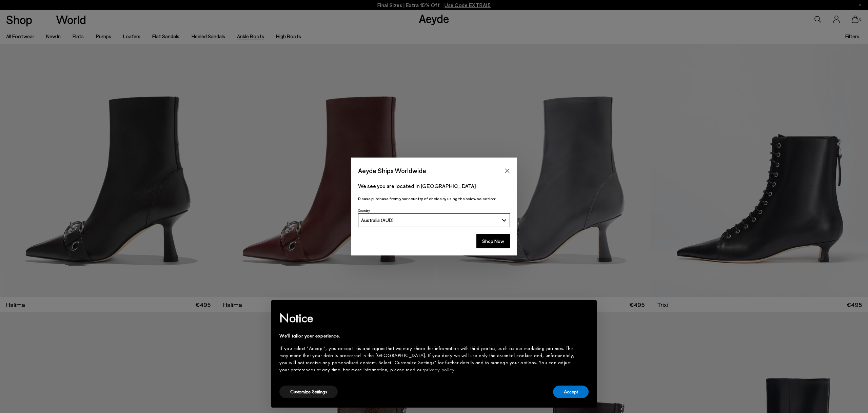 Image resolution: width=868 pixels, height=413 pixels. I want to click on h2: Notice, so click(428, 318).